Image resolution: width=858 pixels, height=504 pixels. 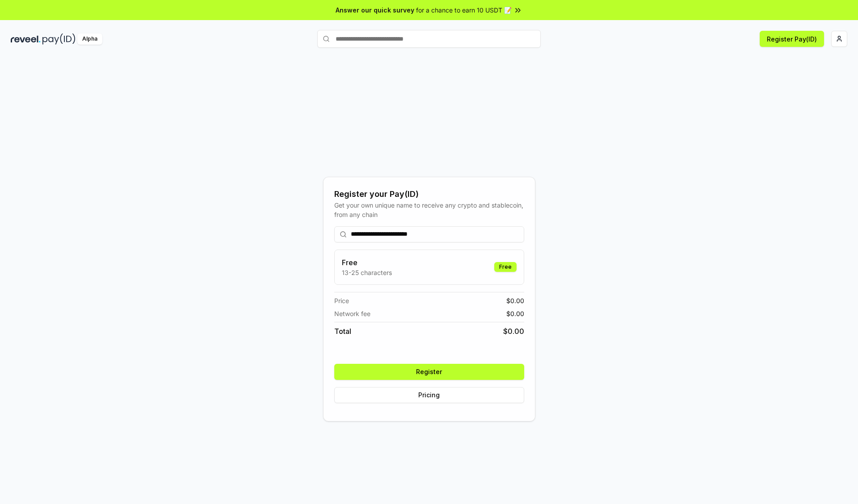 I want to click on img: reveel_dark, so click(x=25, y=39).